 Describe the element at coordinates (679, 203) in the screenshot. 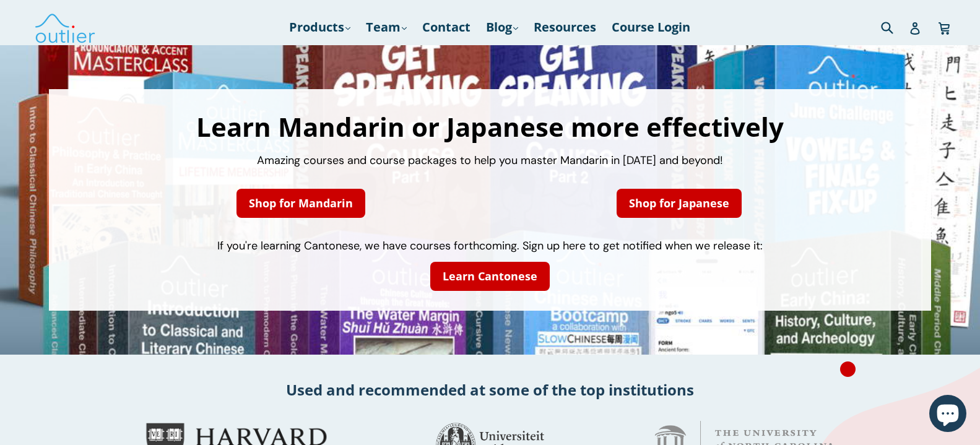

I see `a: Shop for Japanese` at that location.